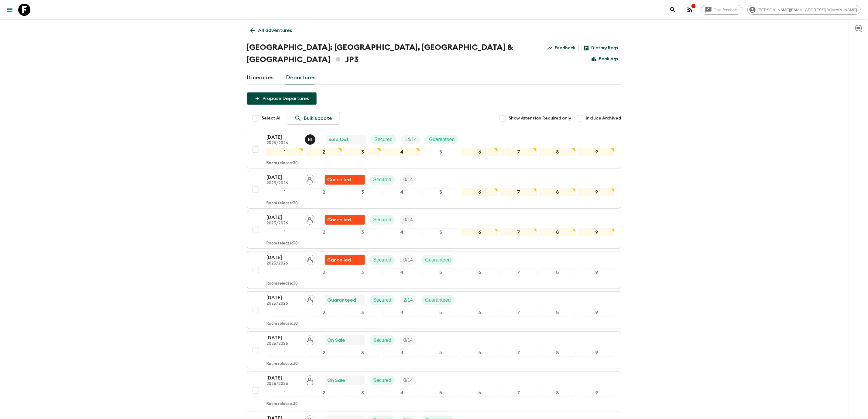  Describe the element at coordinates (282, 99) in the screenshot. I see `button: Propose Departures` at that location.